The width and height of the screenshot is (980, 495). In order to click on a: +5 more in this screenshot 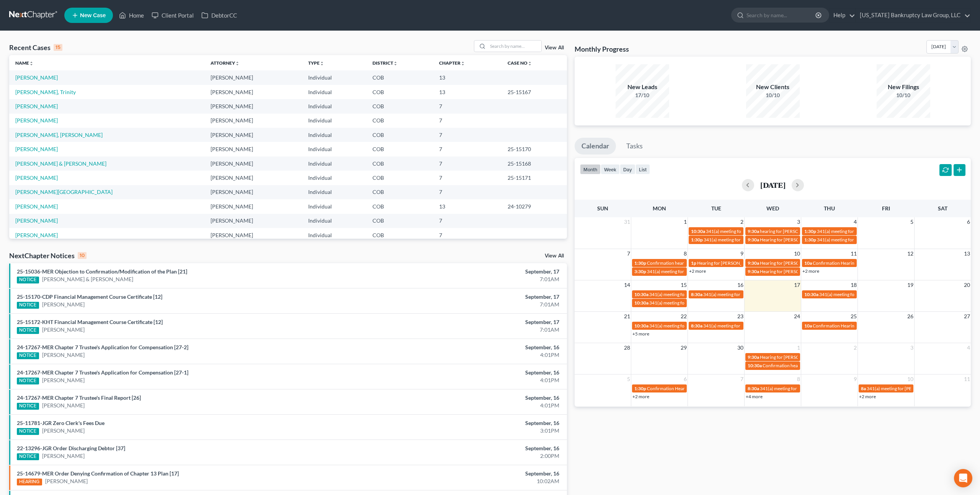, I will do `click(641, 334)`.